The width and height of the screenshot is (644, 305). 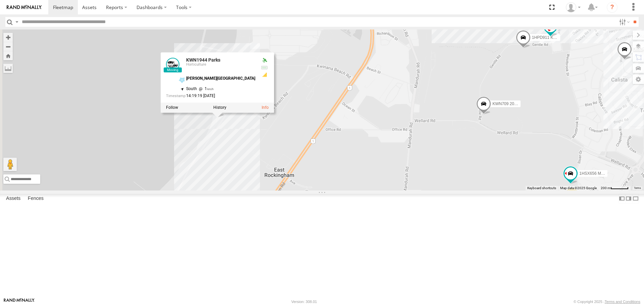 What do you see at coordinates (615, 188) in the screenshot?
I see `button: Map Scale: 200 m per 50 pixels` at bounding box center [615, 188].